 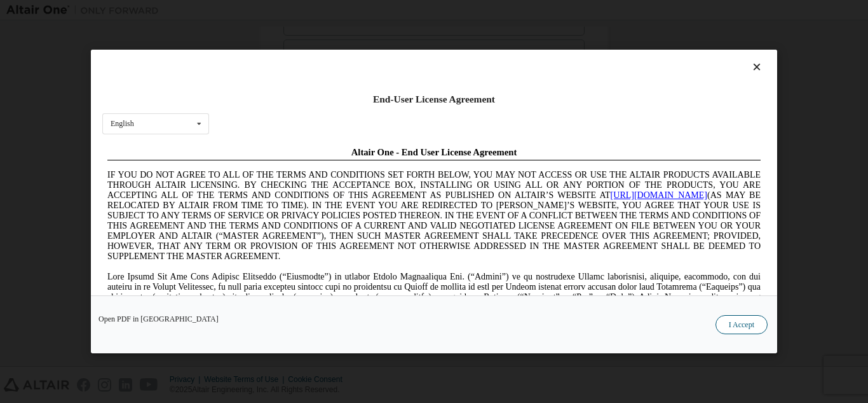 I want to click on span: Altair One - End User License Agreement, so click(x=332, y=10).